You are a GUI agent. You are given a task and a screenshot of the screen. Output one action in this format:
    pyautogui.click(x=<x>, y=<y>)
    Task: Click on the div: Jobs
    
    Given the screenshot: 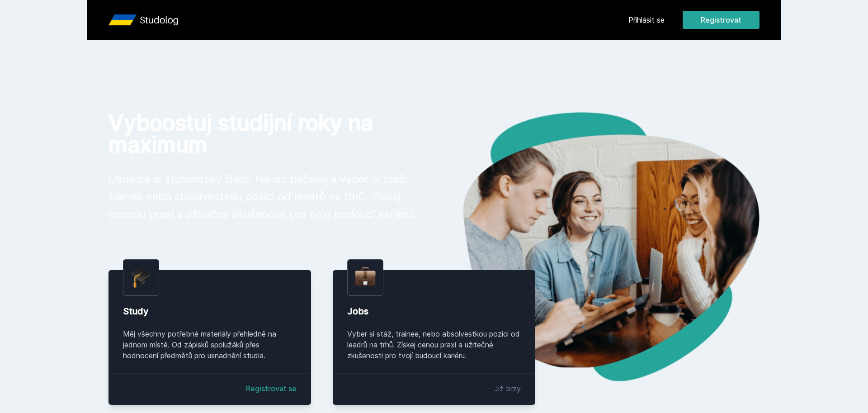 What is the action you would take?
    pyautogui.click(x=434, y=311)
    